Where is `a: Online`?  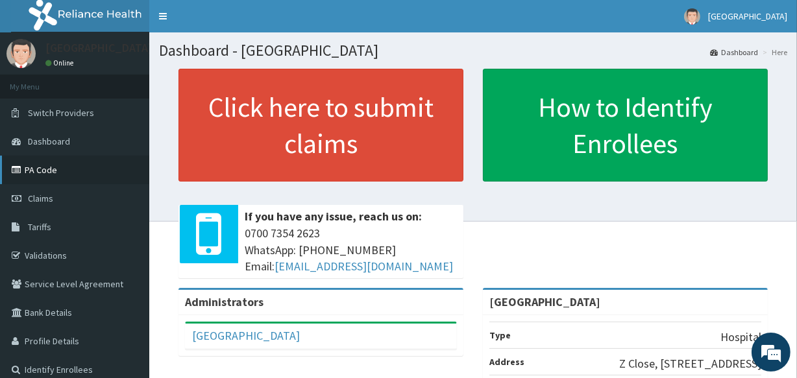 a: Online is located at coordinates (61, 63).